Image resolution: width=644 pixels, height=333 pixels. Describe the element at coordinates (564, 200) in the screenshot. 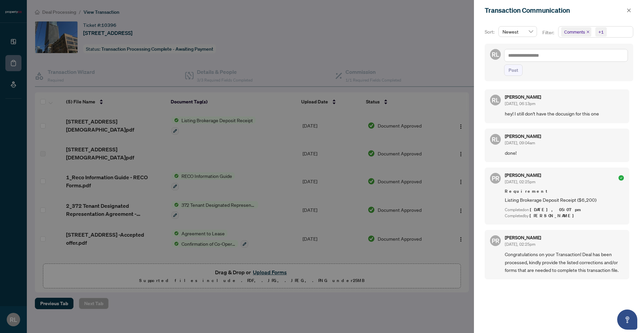

I see `span: Listing Brokerage Deposit Receipt ($6,200)` at that location.